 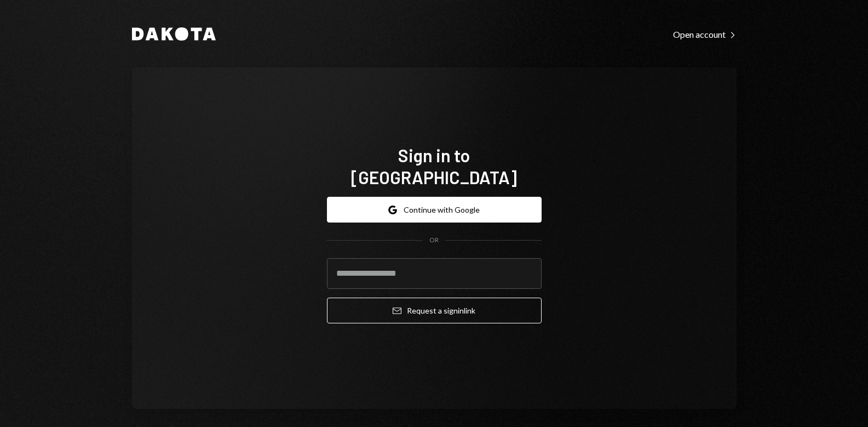 What do you see at coordinates (434, 240) in the screenshot?
I see `div: OR` at bounding box center [434, 240].